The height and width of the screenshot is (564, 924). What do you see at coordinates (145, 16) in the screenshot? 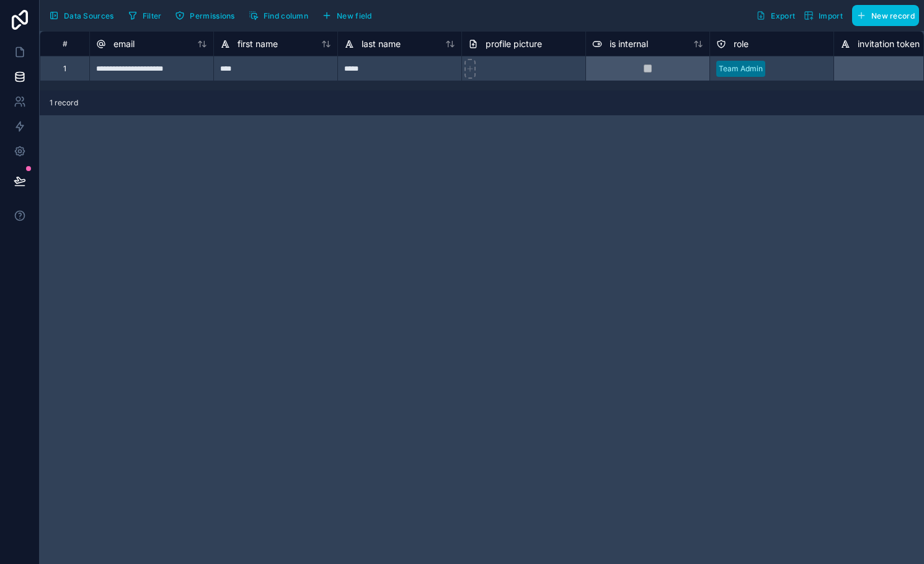
I see `button: Filter` at bounding box center [145, 16].